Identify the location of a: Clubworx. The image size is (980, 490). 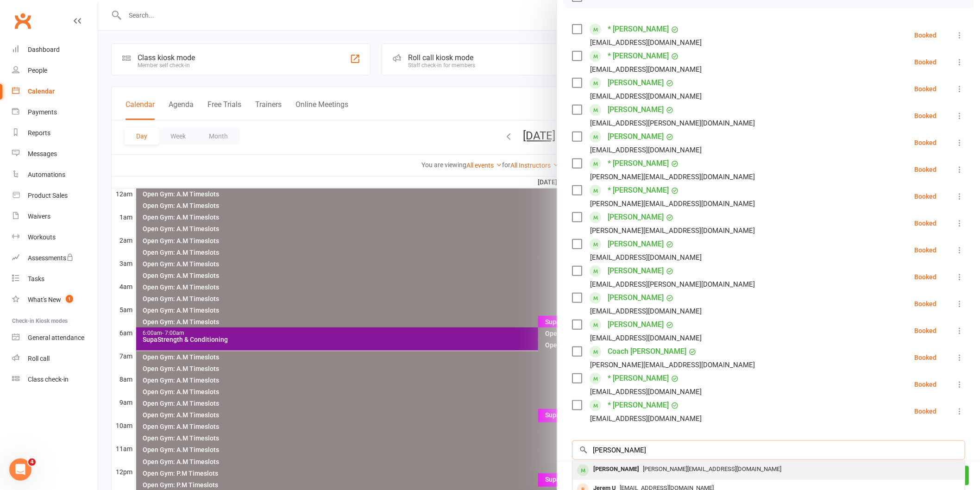
(23, 21).